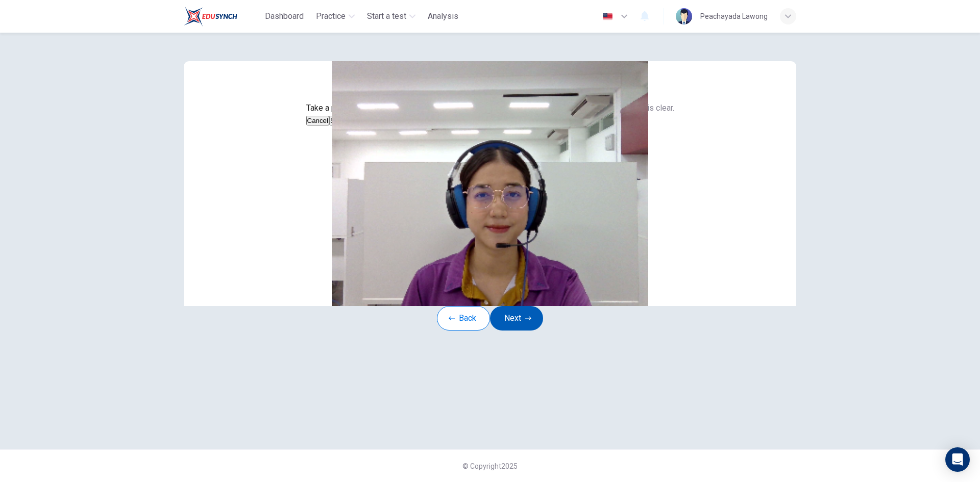  I want to click on button: Back, so click(464, 318).